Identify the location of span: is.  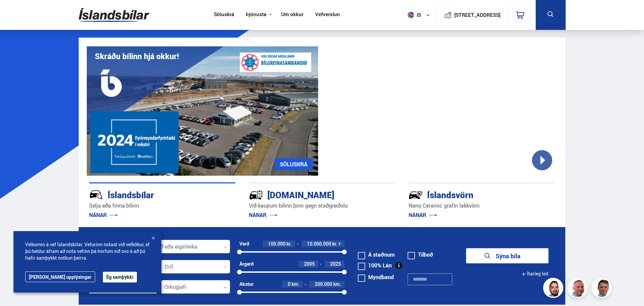
(413, 15).